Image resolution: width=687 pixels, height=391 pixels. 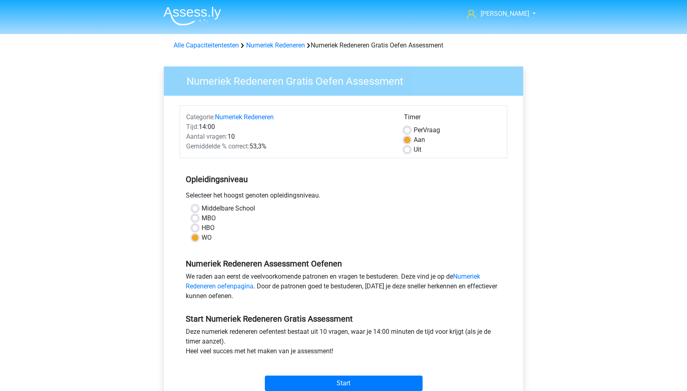 What do you see at coordinates (420, 140) in the screenshot?
I see `label: Aan` at bounding box center [420, 140].